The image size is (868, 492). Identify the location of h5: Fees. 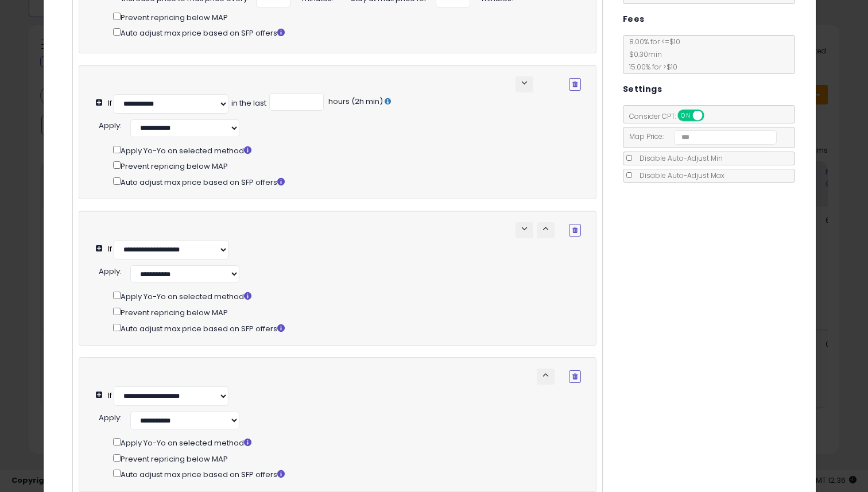
(634, 19).